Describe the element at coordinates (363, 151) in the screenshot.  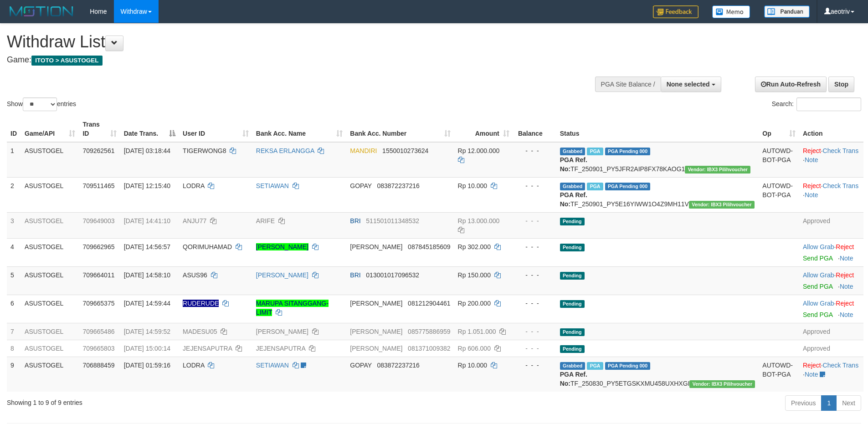
I see `span: MANDIRI` at that location.